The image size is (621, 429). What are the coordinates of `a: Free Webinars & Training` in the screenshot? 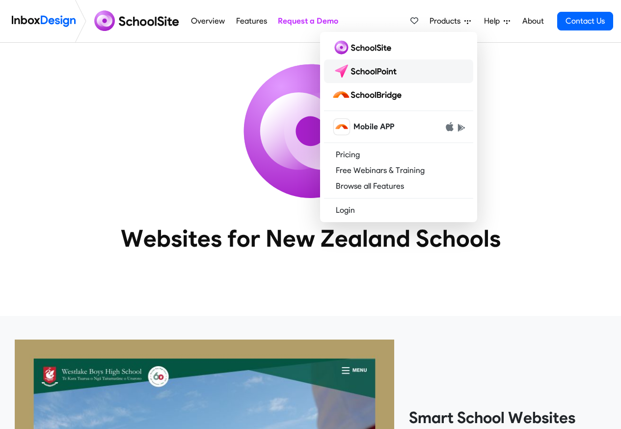 It's located at (399, 170).